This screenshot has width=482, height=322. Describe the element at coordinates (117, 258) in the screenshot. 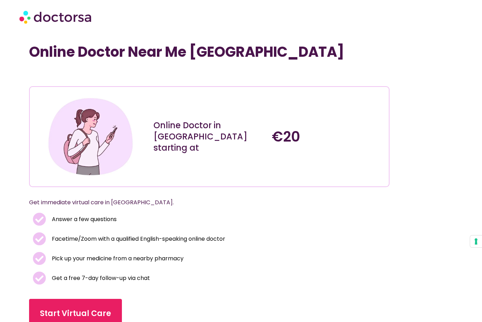

I see `span: Pick up your medicine from a nearby pharmacy` at that location.